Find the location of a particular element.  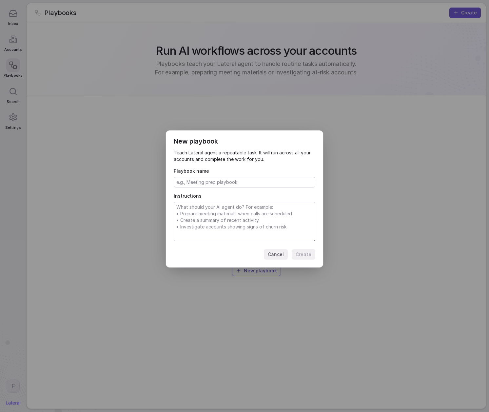

span: Instructions is located at coordinates (245, 196).